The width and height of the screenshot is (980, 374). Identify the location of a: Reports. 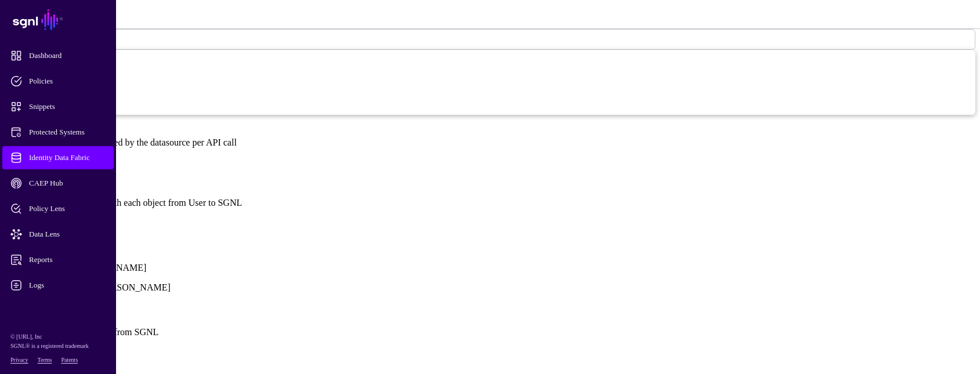
(58, 260).